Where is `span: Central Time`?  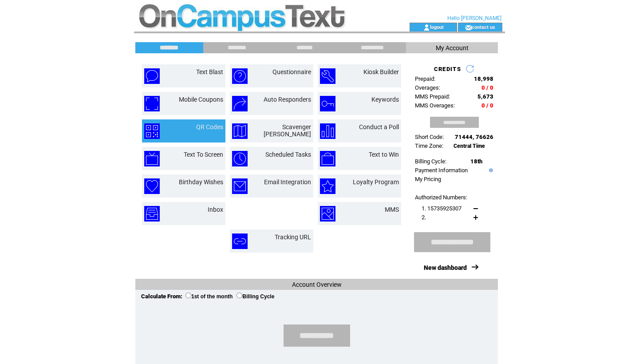 span: Central Time is located at coordinates (469, 146).